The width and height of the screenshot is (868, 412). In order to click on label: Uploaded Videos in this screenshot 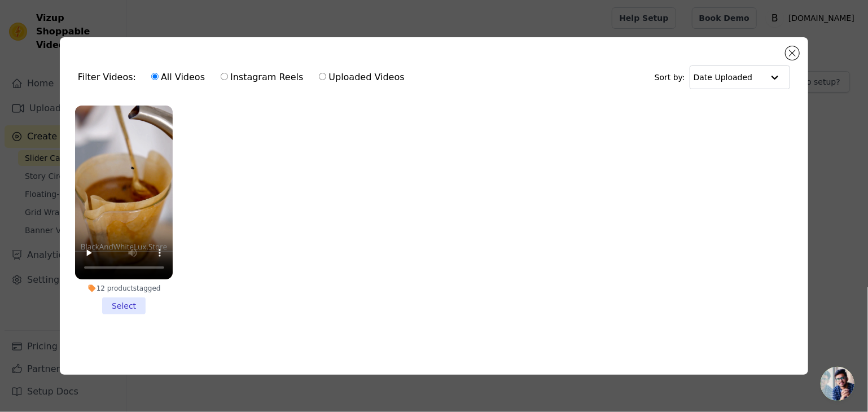, I will do `click(361, 78)`.